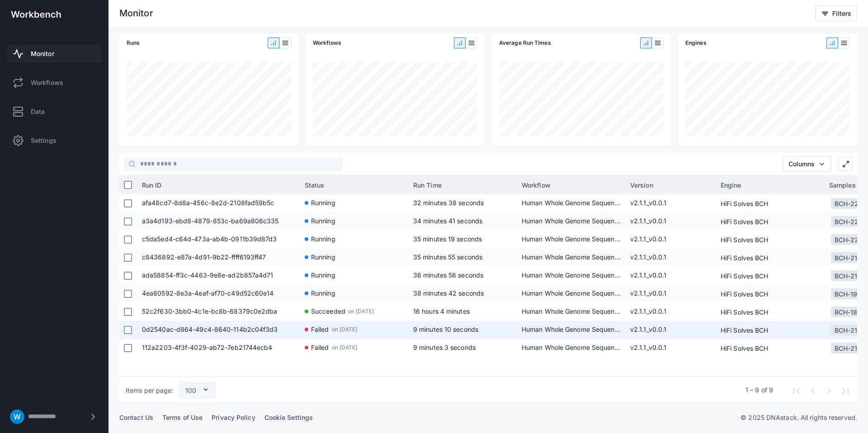  I want to click on span: 16 hours 4 minutes, so click(442, 312).